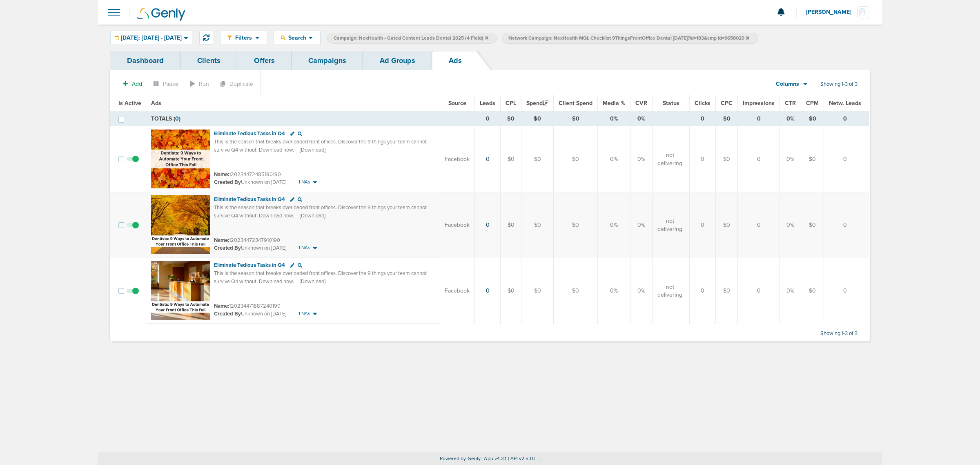 The image size is (980, 465). I want to click on span: | API v2.5.0, so click(520, 459).